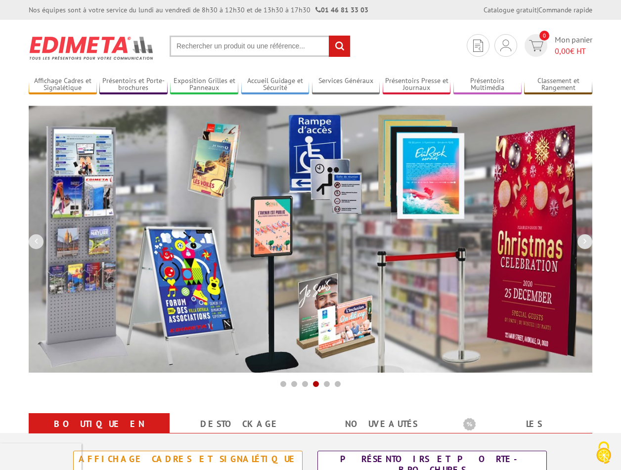 The width and height of the screenshot is (621, 470). I want to click on input: rechercher, so click(339, 46).